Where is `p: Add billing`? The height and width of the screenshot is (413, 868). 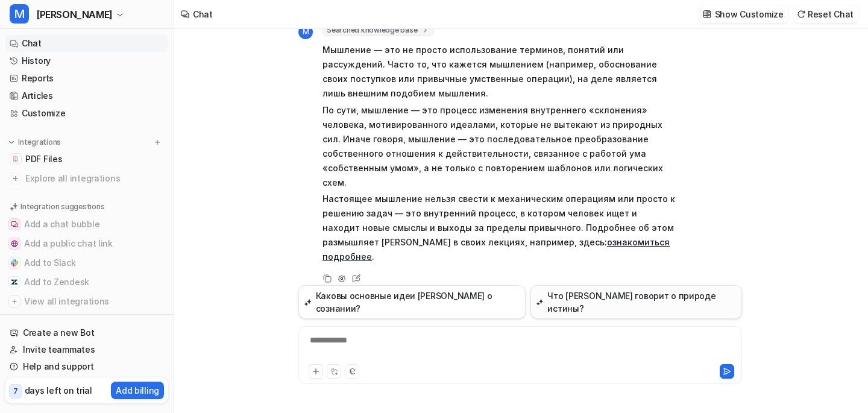
p: Add billing is located at coordinates (137, 390).